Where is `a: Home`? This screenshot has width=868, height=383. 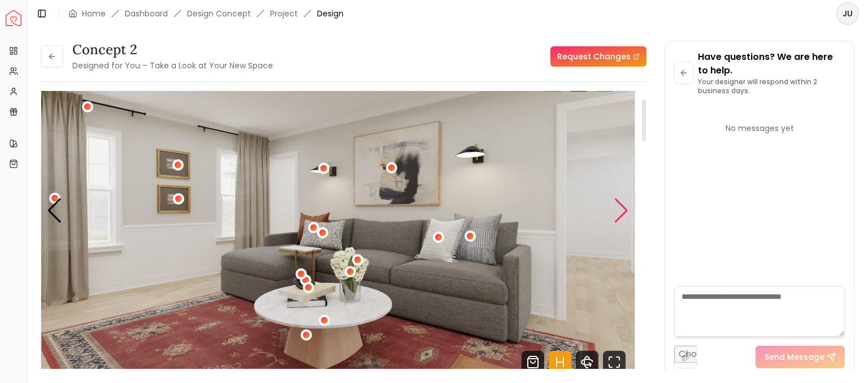
a: Home is located at coordinates (94, 14).